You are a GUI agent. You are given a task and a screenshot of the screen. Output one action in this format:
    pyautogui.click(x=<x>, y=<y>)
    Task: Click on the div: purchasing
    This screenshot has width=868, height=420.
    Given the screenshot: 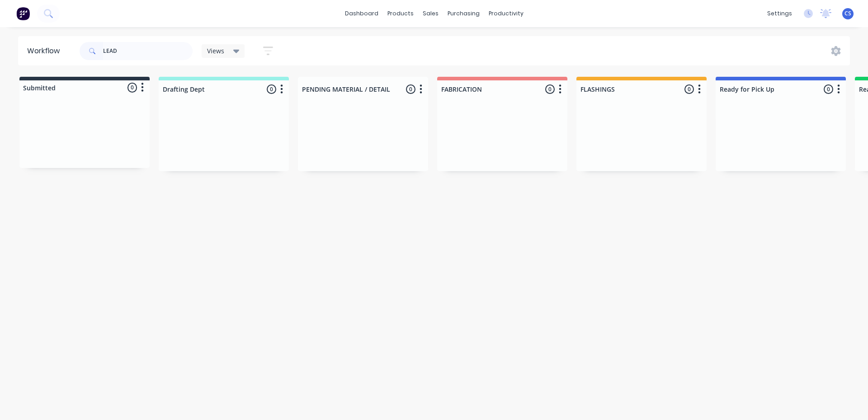 What is the action you would take?
    pyautogui.click(x=464, y=13)
    